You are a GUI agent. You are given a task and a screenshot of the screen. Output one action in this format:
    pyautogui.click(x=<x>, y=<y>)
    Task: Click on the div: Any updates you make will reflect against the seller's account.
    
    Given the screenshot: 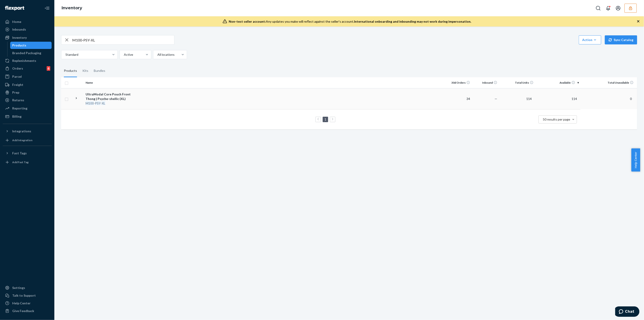 What is the action you would take?
    pyautogui.click(x=350, y=22)
    